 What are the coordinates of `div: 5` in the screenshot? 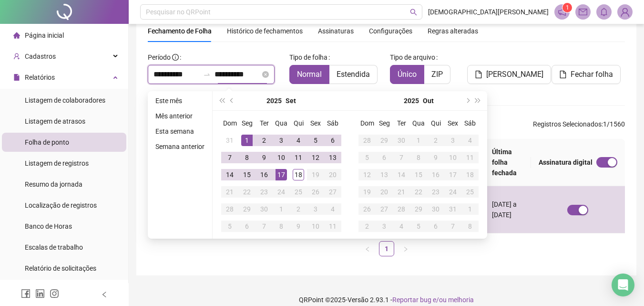 It's located at (419, 226).